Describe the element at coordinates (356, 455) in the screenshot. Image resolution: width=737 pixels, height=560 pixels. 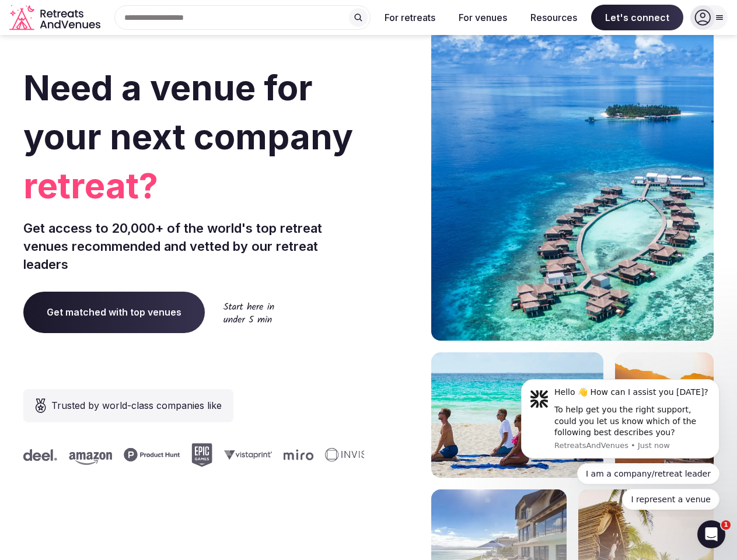
I see `svg: Invisible company logo` at that location.